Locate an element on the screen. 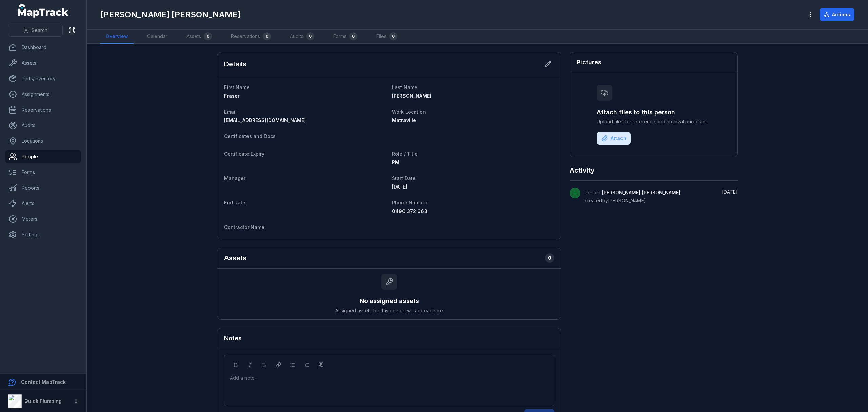  h3: Pictures is located at coordinates (589, 63).